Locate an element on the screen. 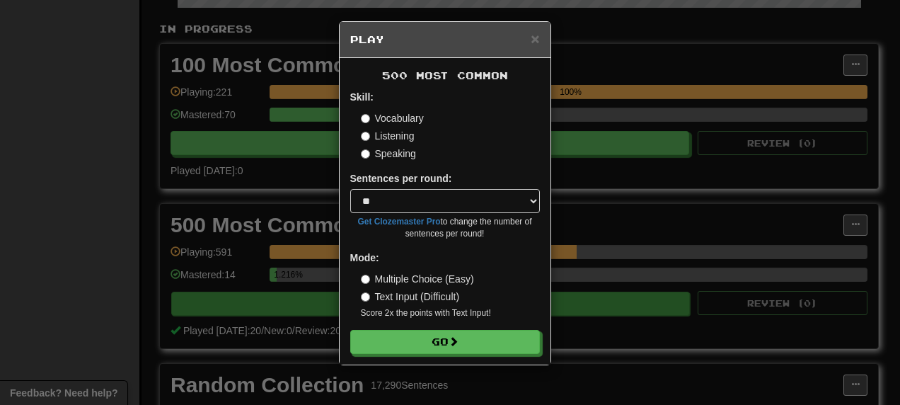 The height and width of the screenshot is (405, 900). h5: Play is located at coordinates (445, 40).